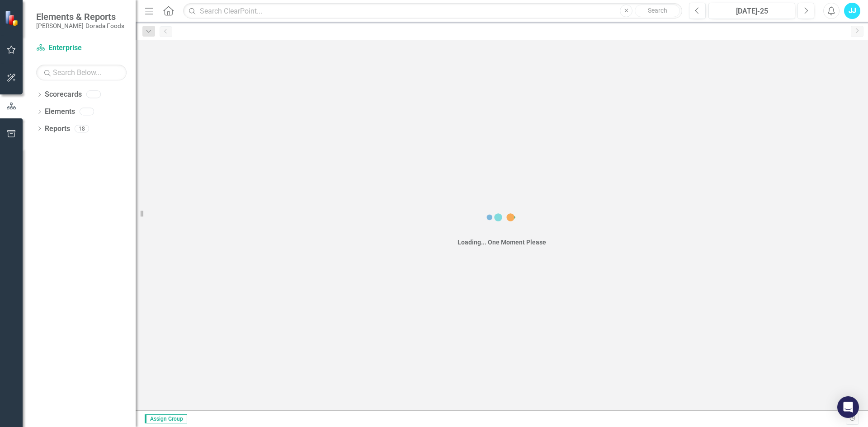  I want to click on div: JJ, so click(852, 11).